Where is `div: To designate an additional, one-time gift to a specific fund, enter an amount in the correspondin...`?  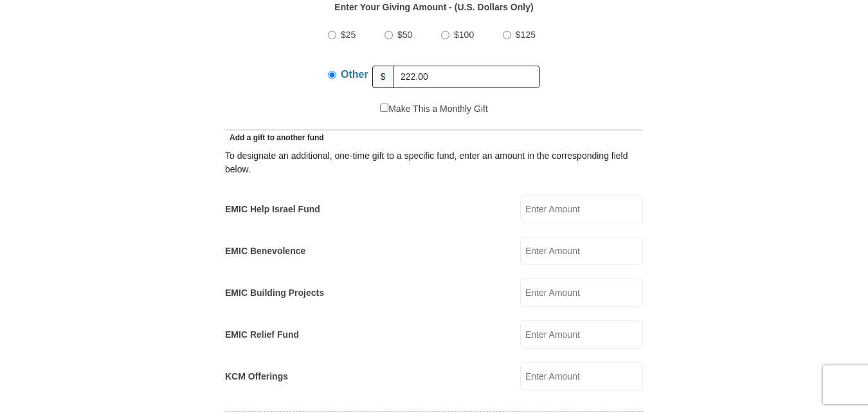 div: To designate an additional, one-time gift to a specific fund, enter an amount in the correspondin... is located at coordinates (434, 163).